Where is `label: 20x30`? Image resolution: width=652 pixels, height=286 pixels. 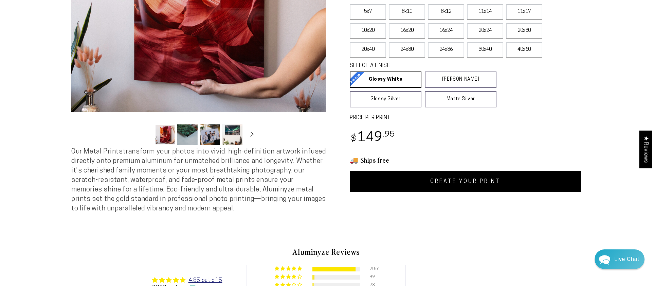 label: 20x30 is located at coordinates (524, 31).